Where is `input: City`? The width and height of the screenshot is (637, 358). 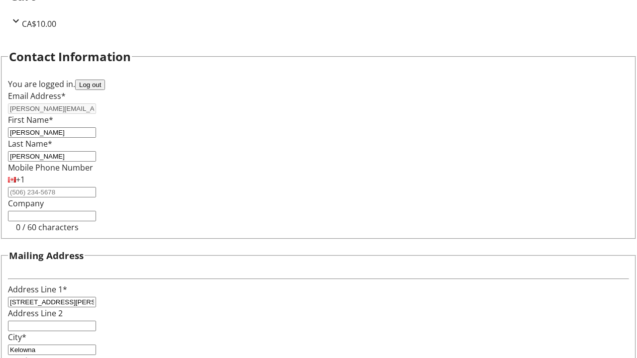 input: City is located at coordinates (52, 350).